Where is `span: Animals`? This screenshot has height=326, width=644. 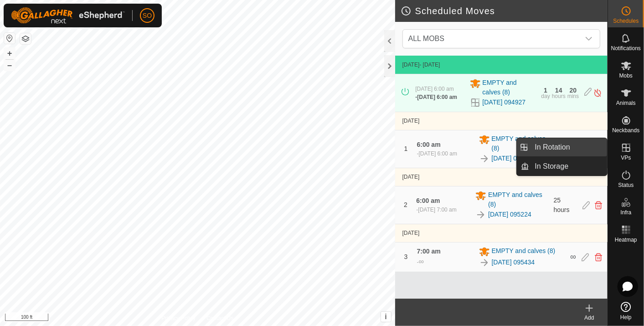
span: Animals is located at coordinates (626, 103).